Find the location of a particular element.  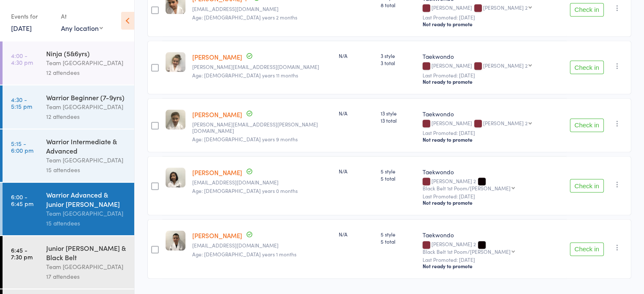

span: 13 style is located at coordinates (398, 113).